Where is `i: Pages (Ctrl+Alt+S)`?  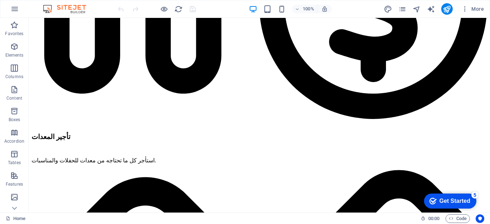 i: Pages (Ctrl+Alt+S) is located at coordinates (402, 9).